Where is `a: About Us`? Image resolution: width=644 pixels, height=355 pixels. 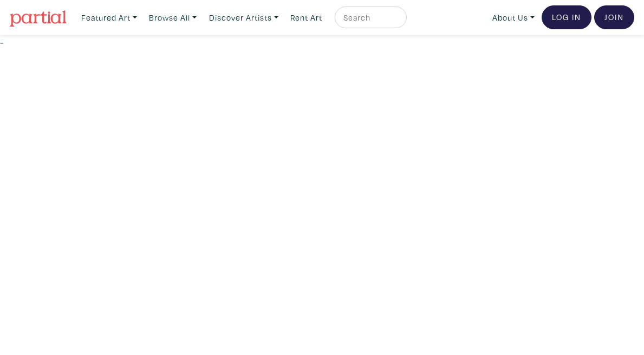
a: About Us is located at coordinates (514, 17).